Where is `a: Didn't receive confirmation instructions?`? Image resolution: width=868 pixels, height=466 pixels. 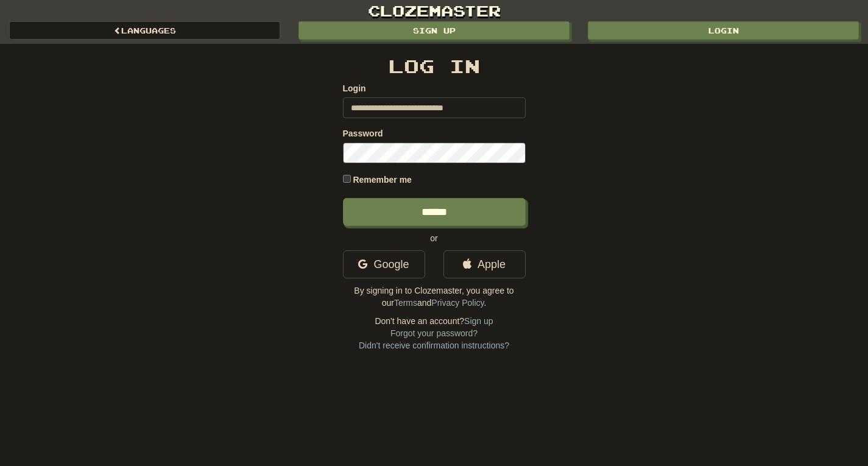 a: Didn't receive confirmation instructions? is located at coordinates (434, 345).